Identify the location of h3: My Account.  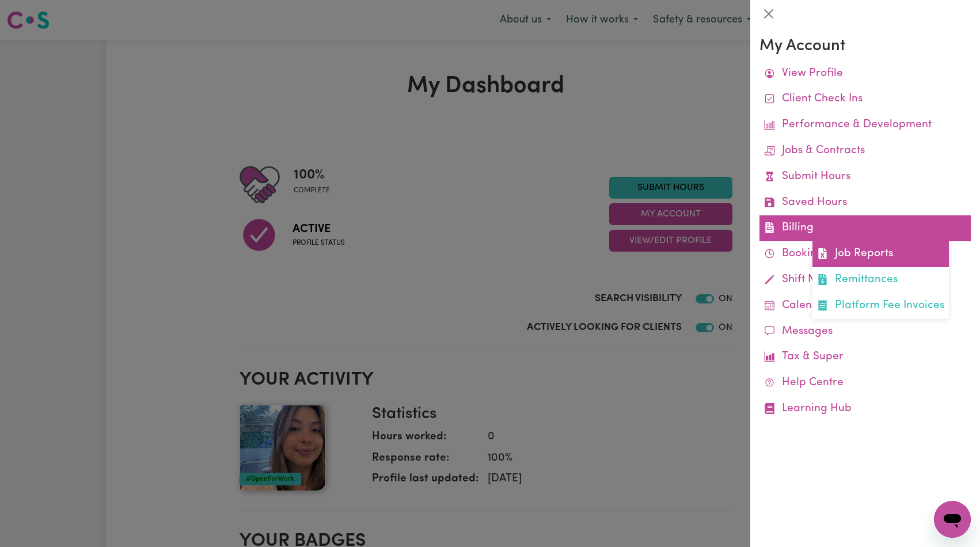
(865, 46).